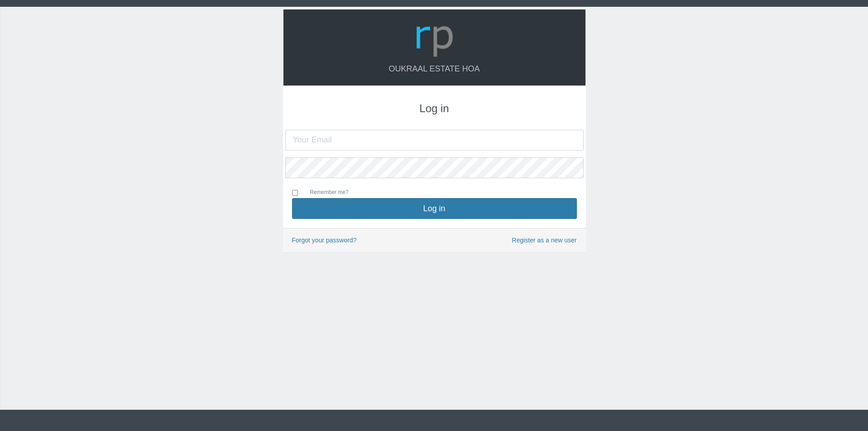 The height and width of the screenshot is (431, 868). I want to click on label: Remember me?, so click(324, 193).